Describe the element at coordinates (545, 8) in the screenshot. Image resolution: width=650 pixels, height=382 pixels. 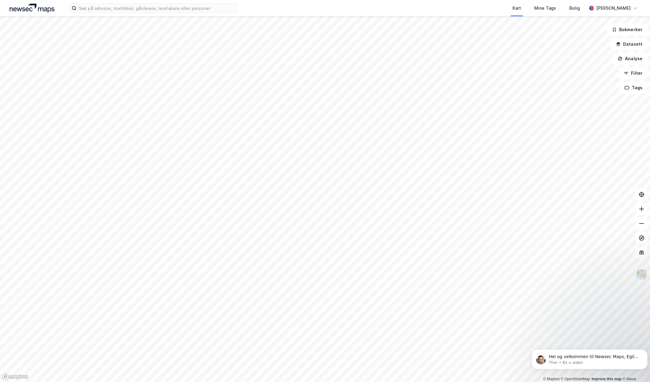
I see `div: Mine Tags` at that location.